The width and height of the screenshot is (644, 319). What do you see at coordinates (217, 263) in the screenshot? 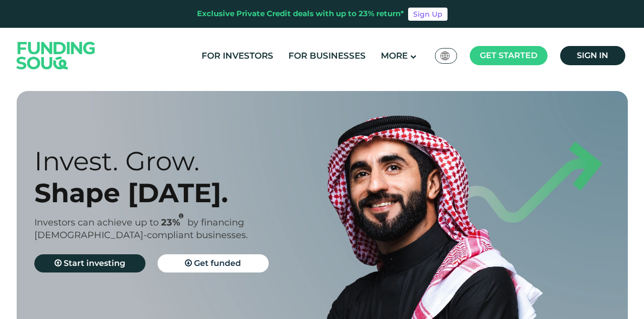
I see `span: Get funded` at bounding box center [217, 263].